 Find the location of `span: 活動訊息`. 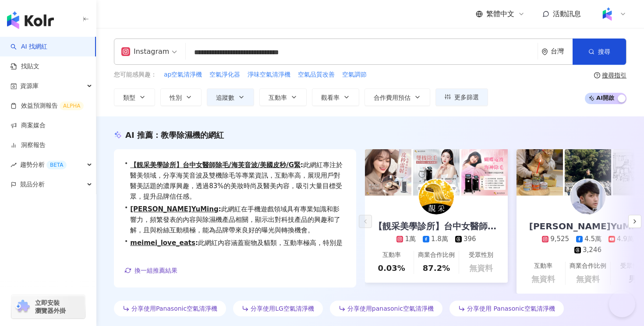

span: 活動訊息 is located at coordinates (567, 14).